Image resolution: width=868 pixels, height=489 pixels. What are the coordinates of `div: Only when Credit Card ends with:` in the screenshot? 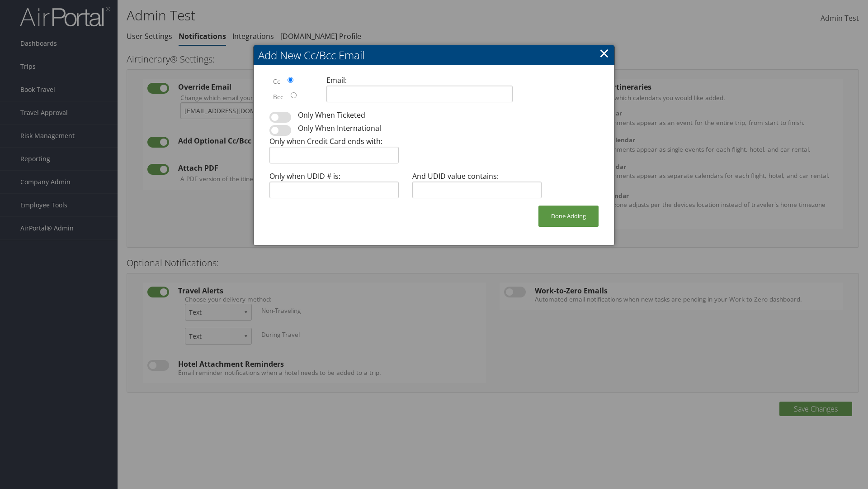 It's located at (334, 153).